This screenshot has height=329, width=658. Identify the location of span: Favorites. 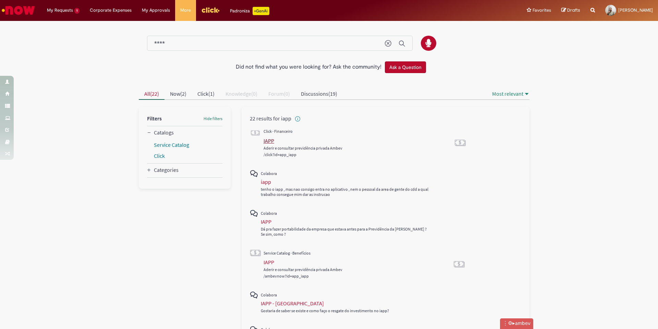
(542, 10).